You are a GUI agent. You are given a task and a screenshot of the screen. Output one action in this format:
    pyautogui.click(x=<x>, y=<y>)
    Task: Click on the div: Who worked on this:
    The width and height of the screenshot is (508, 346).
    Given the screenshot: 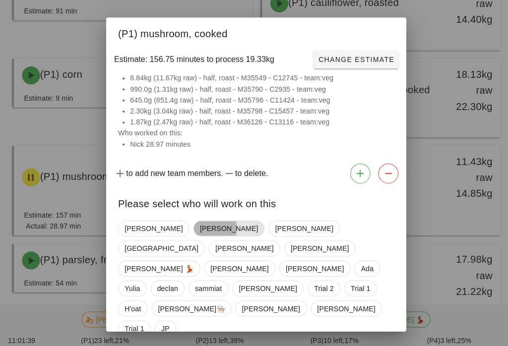 What is the action you would take?
    pyautogui.click(x=254, y=115)
    